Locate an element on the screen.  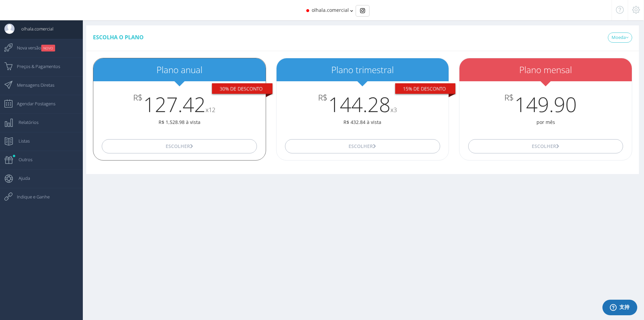
img: User Image is located at coordinates (10, 28).